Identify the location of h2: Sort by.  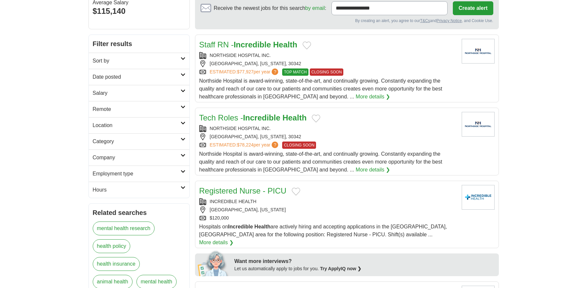
(136, 61).